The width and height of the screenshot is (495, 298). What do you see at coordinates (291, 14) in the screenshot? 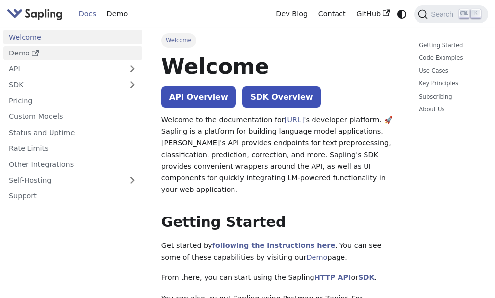
I see `a: Dev Blog` at bounding box center [291, 14].